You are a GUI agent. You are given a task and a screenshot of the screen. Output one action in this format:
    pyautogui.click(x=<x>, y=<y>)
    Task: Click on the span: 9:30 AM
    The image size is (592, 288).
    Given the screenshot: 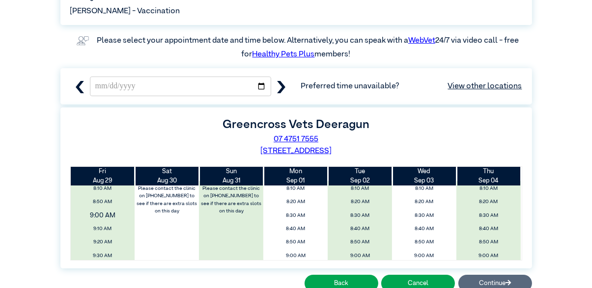 What is the action you would take?
    pyautogui.click(x=103, y=256)
    